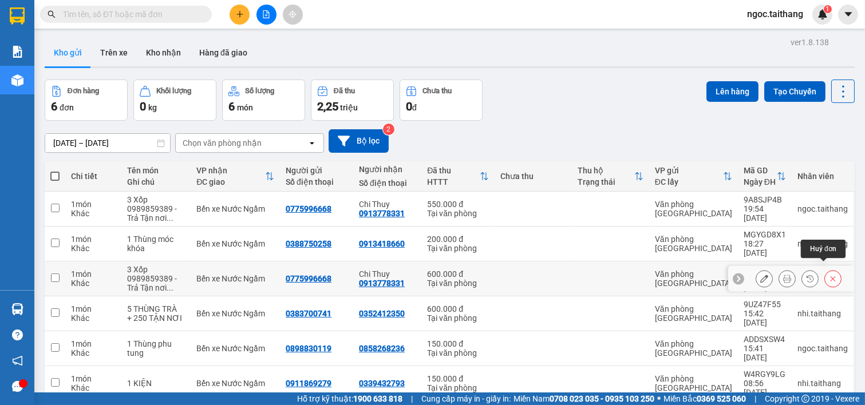 The width and height of the screenshot is (865, 405). What do you see at coordinates (223, 53) in the screenshot?
I see `button: Hàng đã giao` at bounding box center [223, 53].